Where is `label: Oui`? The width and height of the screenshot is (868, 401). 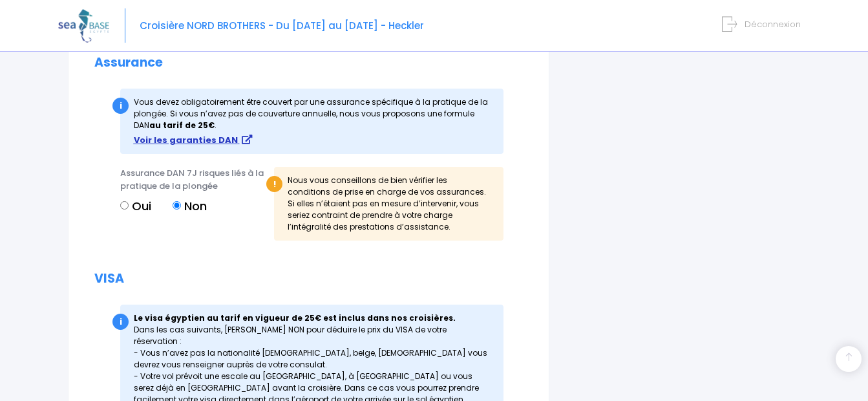 label: Oui is located at coordinates (136, 206).